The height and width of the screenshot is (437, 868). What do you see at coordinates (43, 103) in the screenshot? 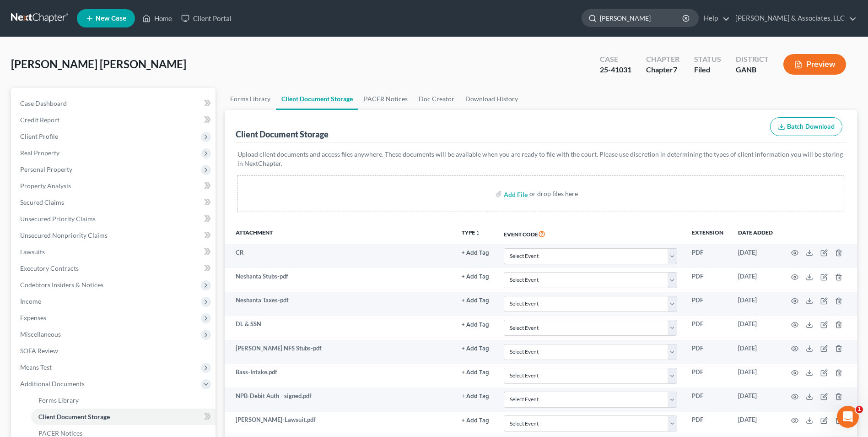
I see `span: Case Dashboard` at bounding box center [43, 103].